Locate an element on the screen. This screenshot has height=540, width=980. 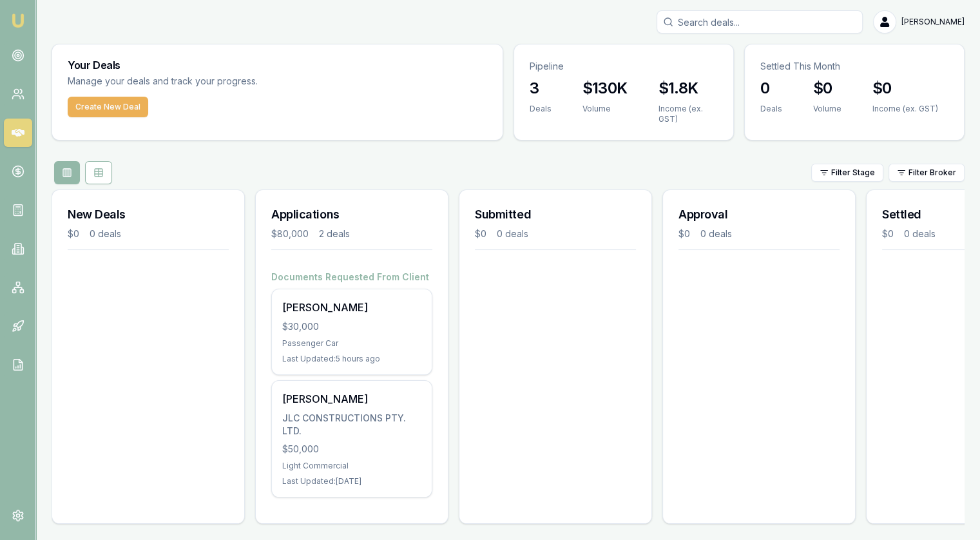
div: Last Updated: 5 hours ago is located at coordinates (352, 359).